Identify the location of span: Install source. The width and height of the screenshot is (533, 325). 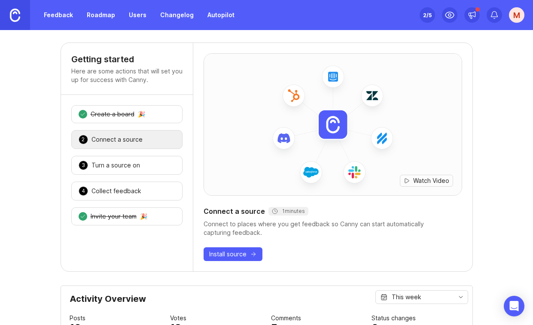
(228, 254).